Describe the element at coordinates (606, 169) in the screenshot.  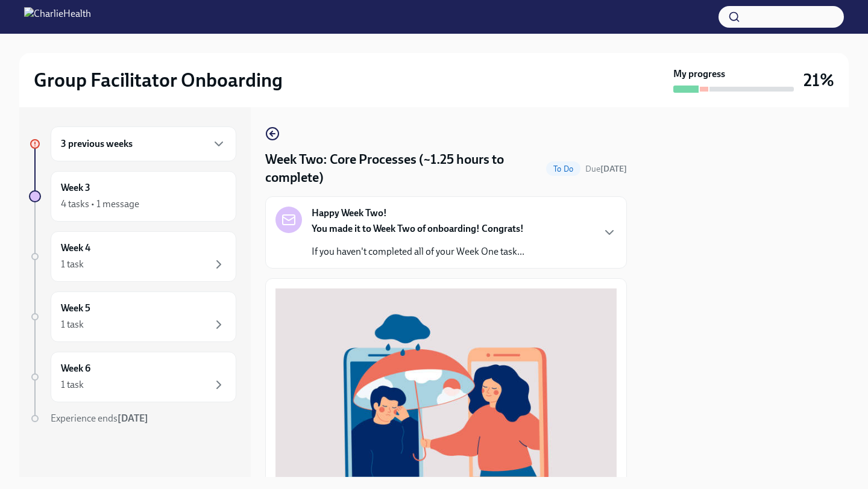
I see `span: October 7th, 2025 09:00` at that location.